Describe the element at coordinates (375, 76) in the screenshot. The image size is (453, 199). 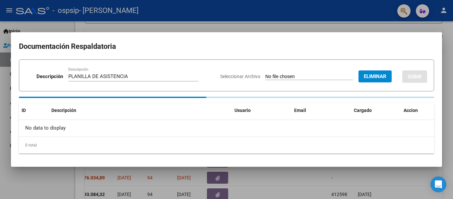
I see `button: Eliminar` at that location.